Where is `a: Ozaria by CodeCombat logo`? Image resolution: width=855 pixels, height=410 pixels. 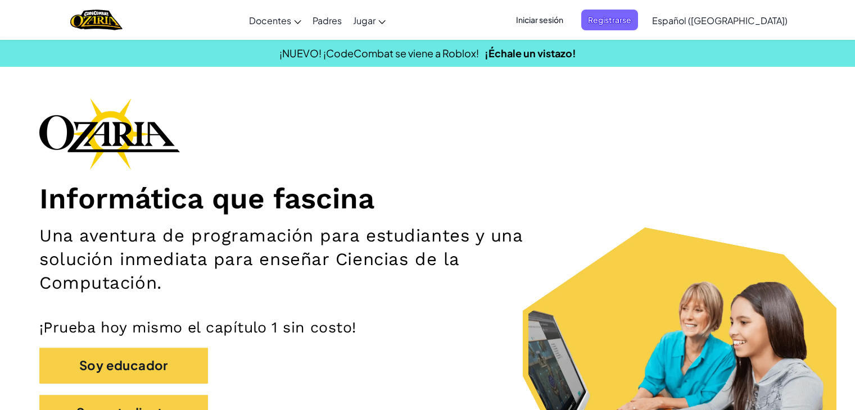 a: Ozaria by CodeCombat logo is located at coordinates (96, 20).